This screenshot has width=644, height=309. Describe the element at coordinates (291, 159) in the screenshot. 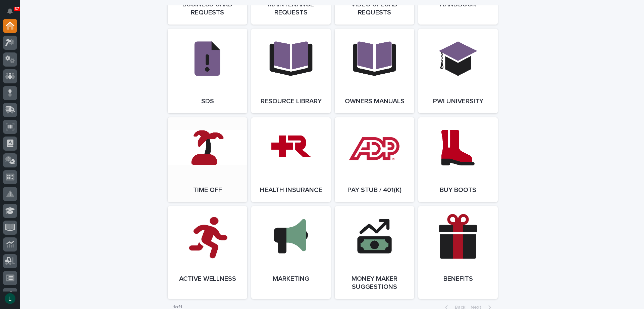

I see `a: Health Insurance` at that location.